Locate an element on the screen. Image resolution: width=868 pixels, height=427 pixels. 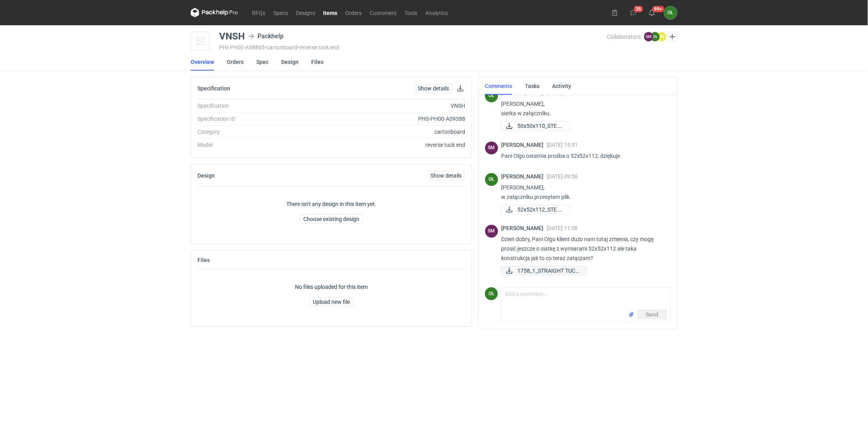
button: Send is located at coordinates (652, 315).